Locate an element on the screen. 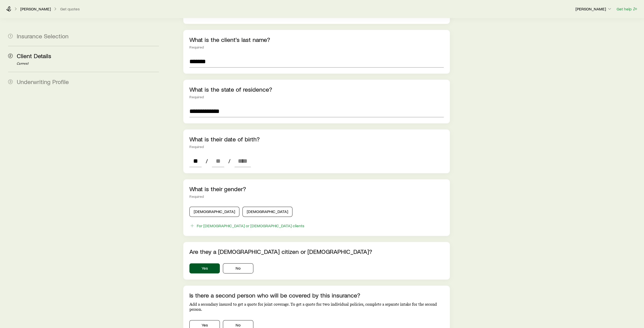  p: Add a secondary insured to get a quote for joint coverage. To get a quote for two individual poli... is located at coordinates (317, 307).